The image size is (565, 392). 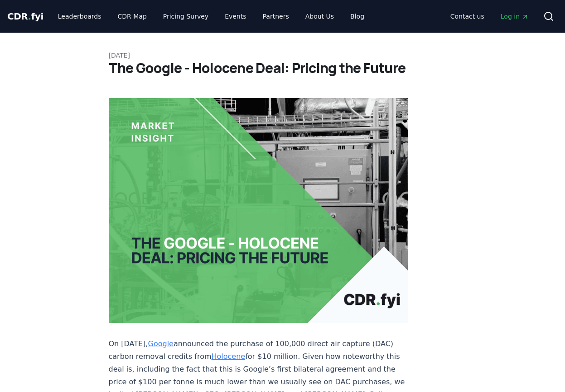 What do you see at coordinates (358, 16) in the screenshot?
I see `a: Blog` at bounding box center [358, 16].